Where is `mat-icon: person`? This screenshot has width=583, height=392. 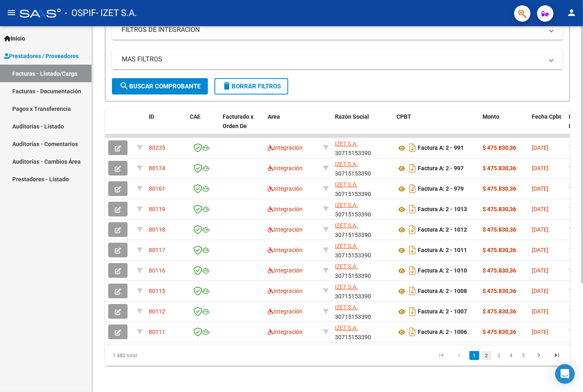 mat-icon: person is located at coordinates (572, 13).